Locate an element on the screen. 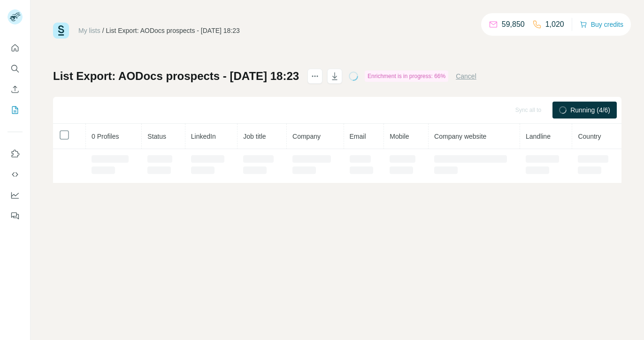 This screenshot has width=644, height=340. button: Use Surfe API is located at coordinates (15, 174).